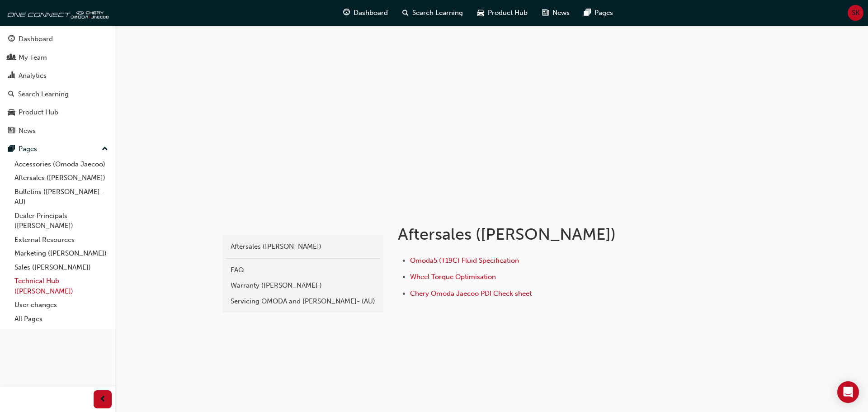 The width and height of the screenshot is (868, 412). What do you see at coordinates (105, 149) in the screenshot?
I see `span: up-icon` at bounding box center [105, 149].